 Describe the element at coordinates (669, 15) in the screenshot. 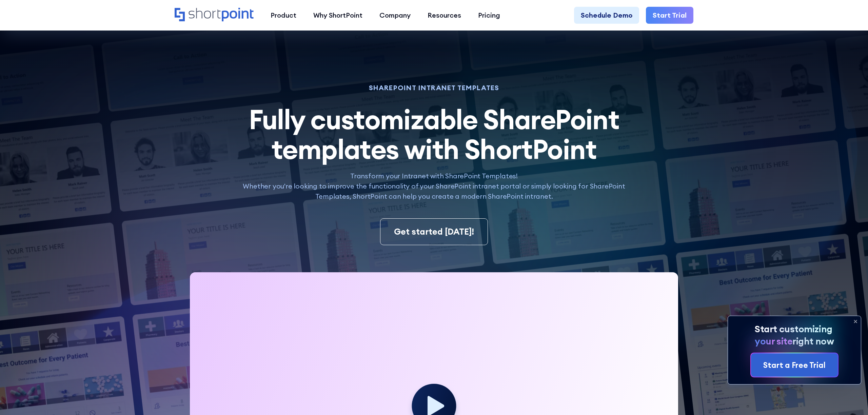

I see `a: Start Trial` at that location.